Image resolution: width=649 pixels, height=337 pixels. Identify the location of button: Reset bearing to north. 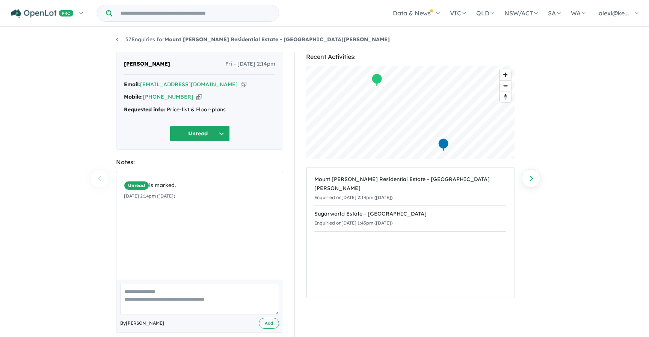
(505, 96).